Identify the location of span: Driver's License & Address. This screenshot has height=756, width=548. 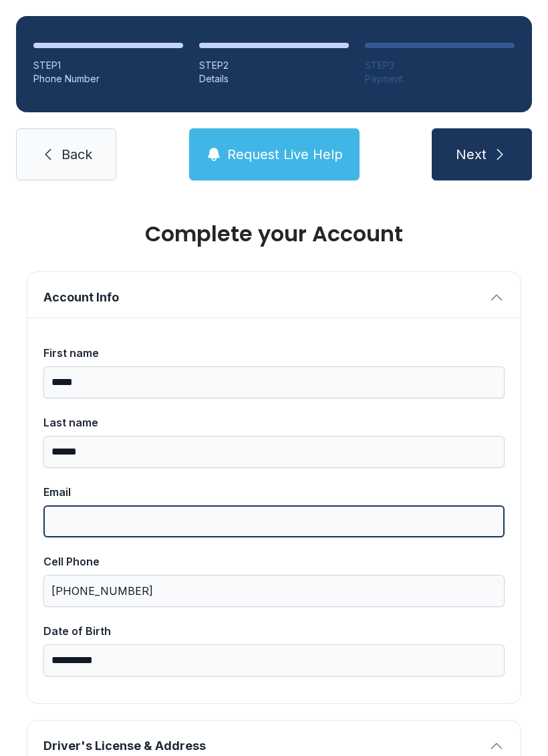
(263, 746).